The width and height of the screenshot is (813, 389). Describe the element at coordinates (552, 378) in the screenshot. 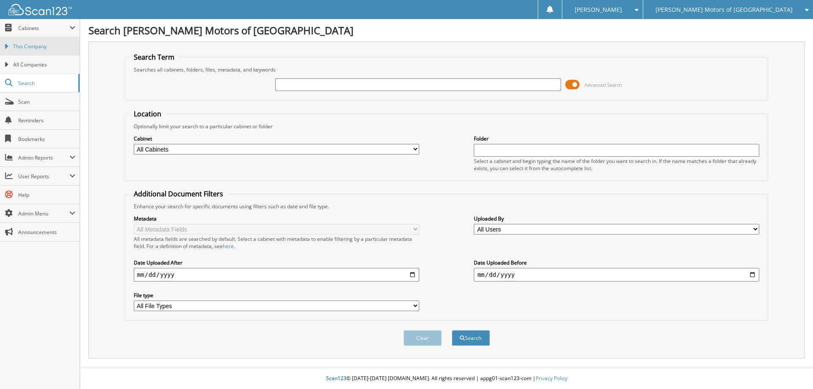

I see `a: Privacy Policy` at that location.